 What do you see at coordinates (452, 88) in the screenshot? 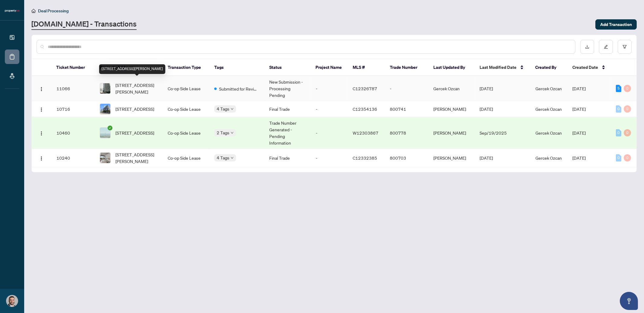
I see `td: Gercek Ozcan` at bounding box center [452, 88].